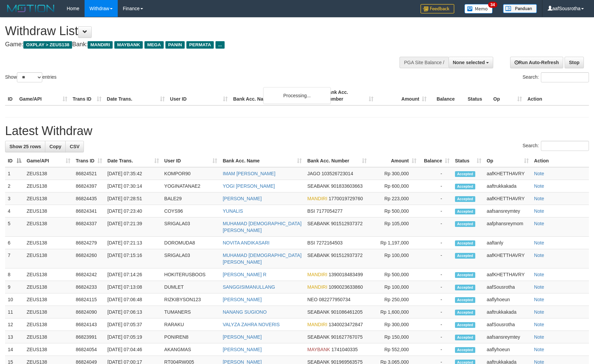  I want to click on td: Rp 100,000, so click(394, 259).